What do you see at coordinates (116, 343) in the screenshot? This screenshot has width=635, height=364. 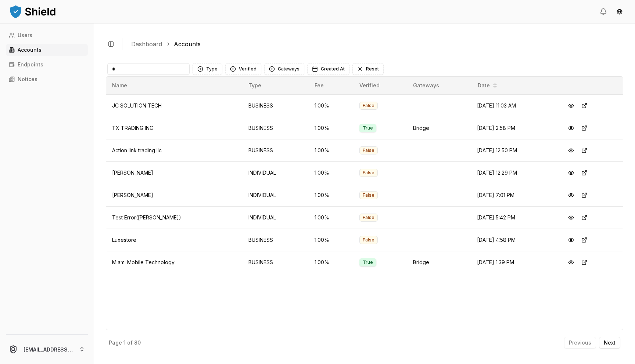 I see `p: Page` at bounding box center [116, 343].